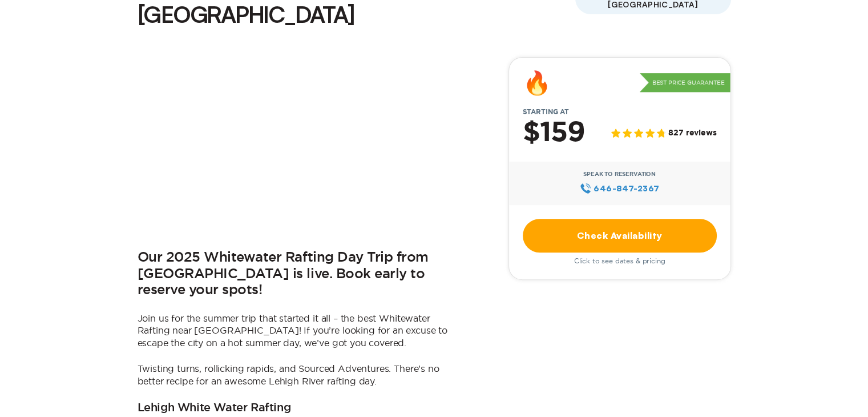 The height and width of the screenshot is (417, 868). Describe the element at coordinates (619, 175) in the screenshot. I see `span: Speak to Reservation` at that location.